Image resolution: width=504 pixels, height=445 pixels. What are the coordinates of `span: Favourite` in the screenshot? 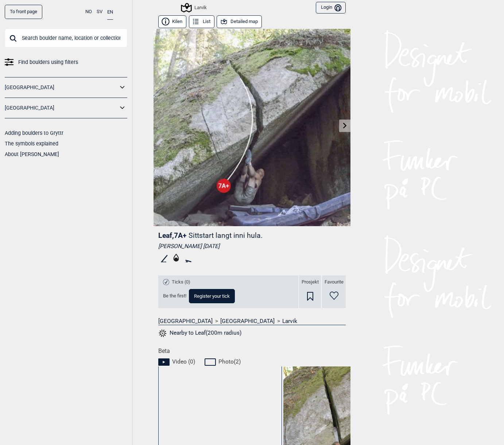 It's located at (334, 282).